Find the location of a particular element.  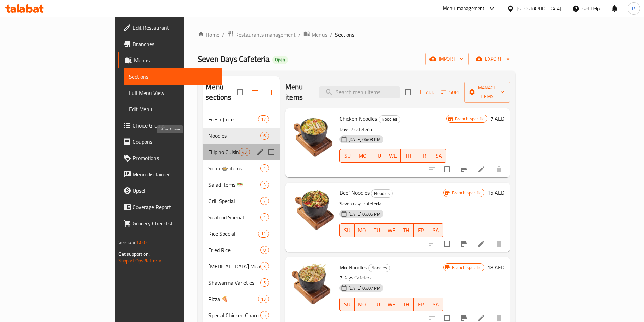

a: Edit Restaurant is located at coordinates (170, 28).